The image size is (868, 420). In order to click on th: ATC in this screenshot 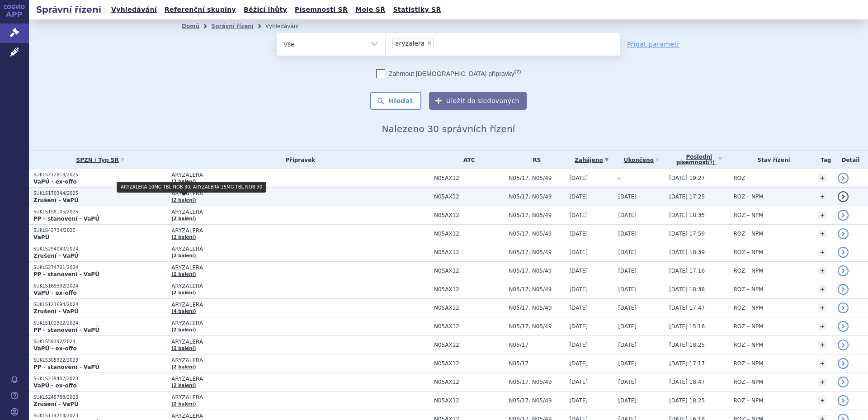, I will do `click(467, 159)`.